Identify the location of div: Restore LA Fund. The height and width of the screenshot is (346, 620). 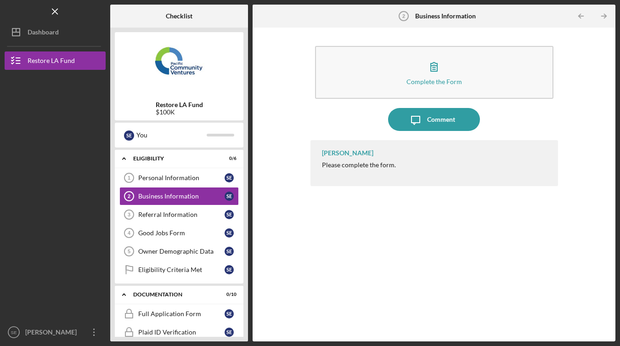
(51, 62).